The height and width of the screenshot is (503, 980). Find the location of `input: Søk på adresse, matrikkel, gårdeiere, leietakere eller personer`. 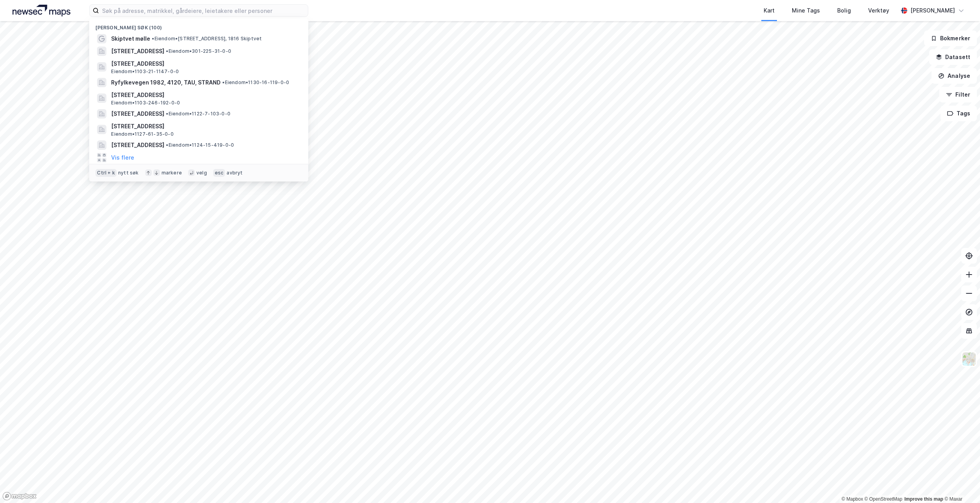

input: Søk på adresse, matrikkel, gårdeiere, leietakere eller personer is located at coordinates (203, 11).